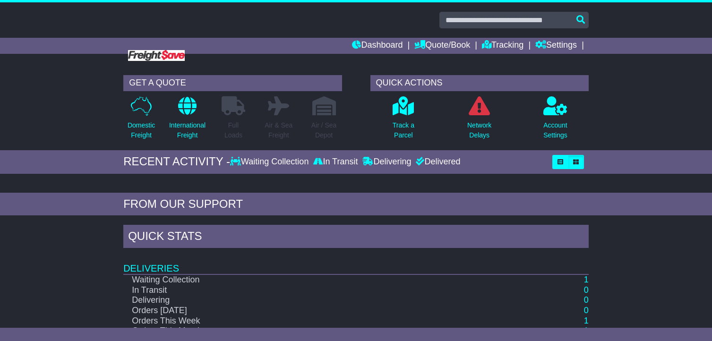 Image resolution: width=712 pixels, height=341 pixels. What do you see at coordinates (436, 162) in the screenshot?
I see `div: Delivered` at bounding box center [436, 162].